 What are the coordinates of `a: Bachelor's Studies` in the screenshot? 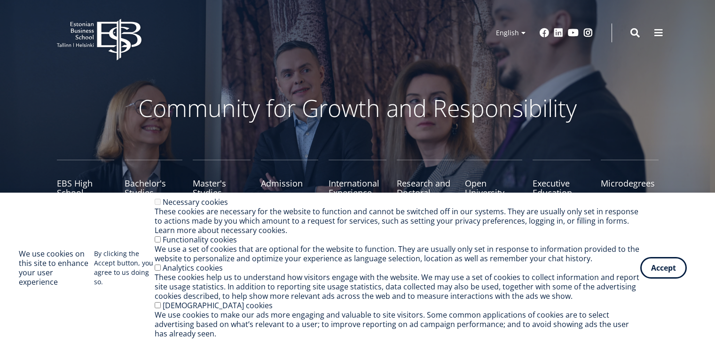 It's located at (153, 183).